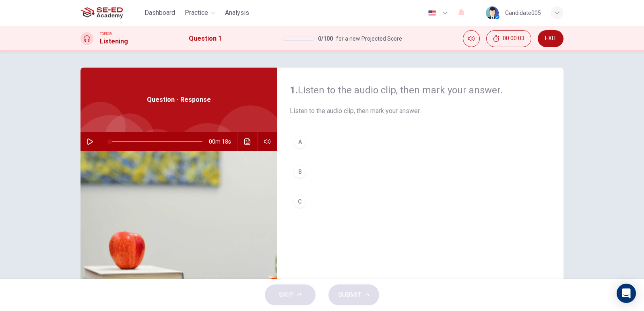  Describe the element at coordinates (509, 38) in the screenshot. I see `button: 00:00:03` at that location.